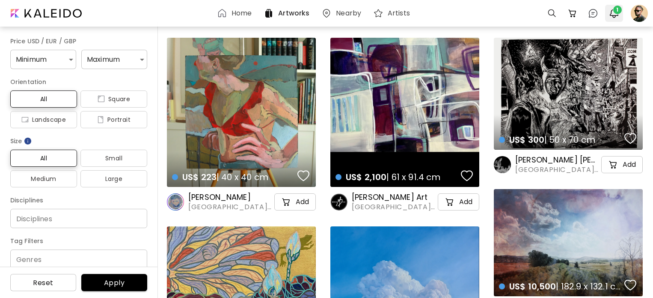  What do you see at coordinates (343, 13) in the screenshot?
I see `a: Nearby` at bounding box center [343, 13].